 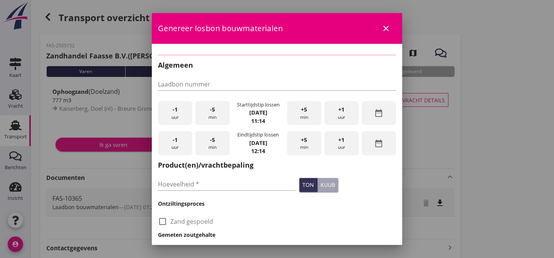 What do you see at coordinates (227, 184) in the screenshot?
I see `input: Hoeveelheid *` at bounding box center [227, 184].